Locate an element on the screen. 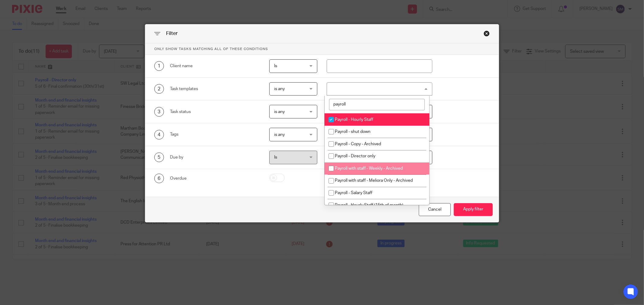  div: 6 is located at coordinates (159, 178).